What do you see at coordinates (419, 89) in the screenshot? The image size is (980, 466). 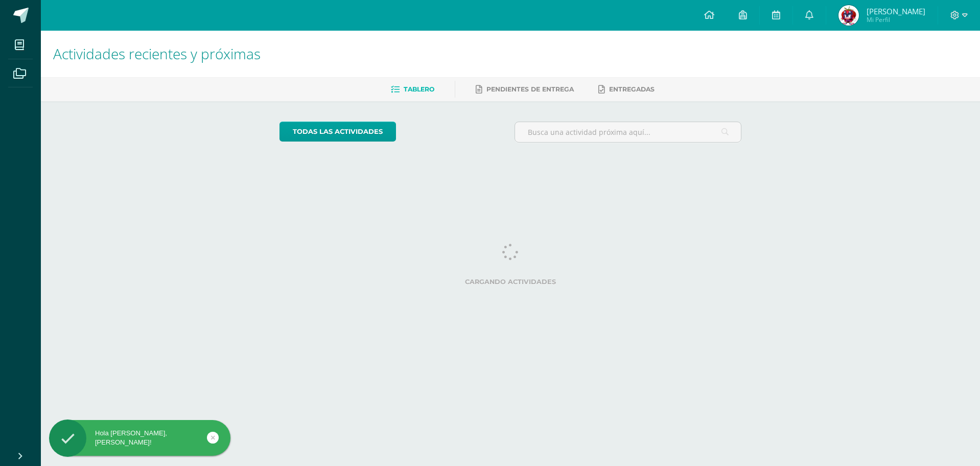 I see `span: Tablero` at bounding box center [419, 89].